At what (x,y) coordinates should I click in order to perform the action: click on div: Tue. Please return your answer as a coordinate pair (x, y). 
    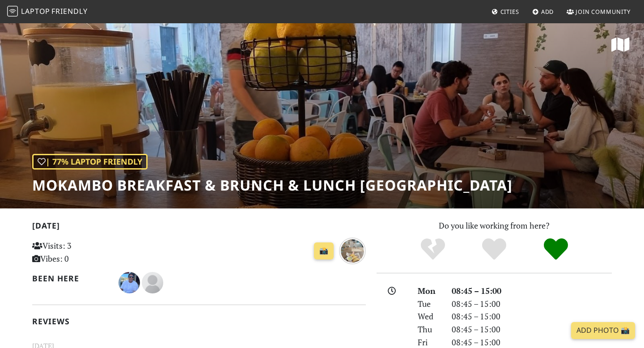
    Looking at the image, I should click on (430, 304).